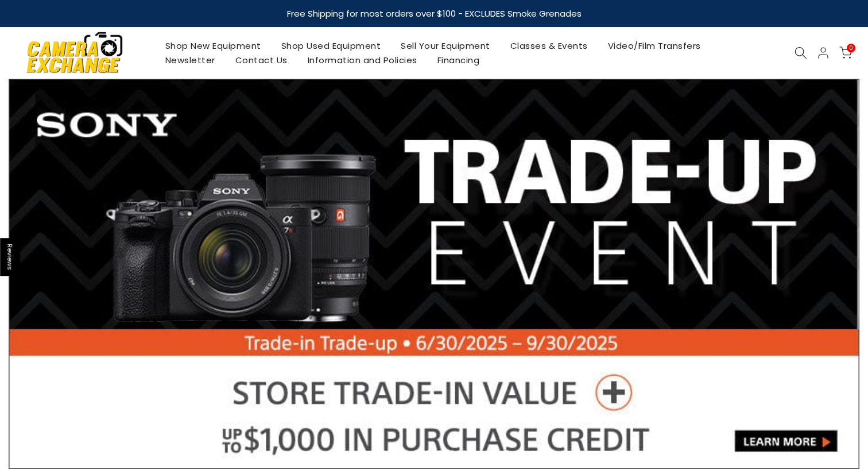  Describe the element at coordinates (213, 46) in the screenshot. I see `a: Shop New Equipment` at that location.